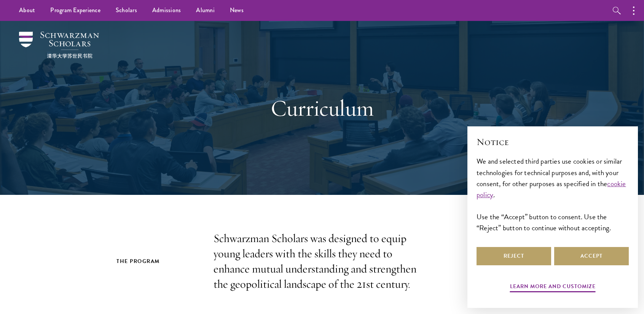 The height and width of the screenshot is (314, 644). I want to click on img: Schwarzman Scholars, so click(59, 45).